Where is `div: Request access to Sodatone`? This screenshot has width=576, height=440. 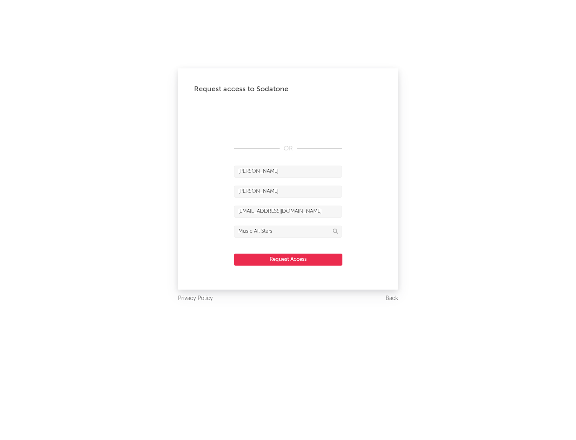
div: Request access to Sodatone is located at coordinates (288, 89).